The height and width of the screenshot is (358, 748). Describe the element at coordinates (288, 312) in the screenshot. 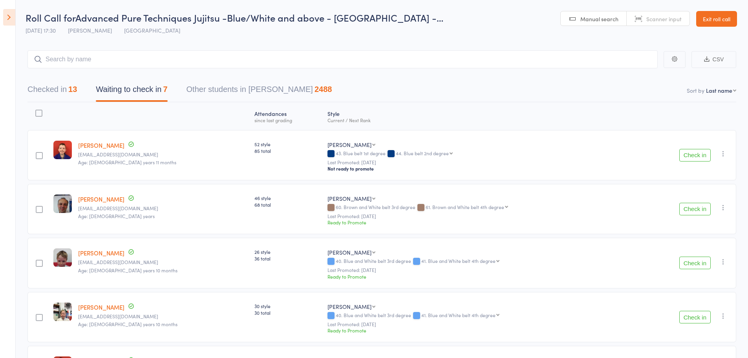

I see `span: 30 total` at that location.